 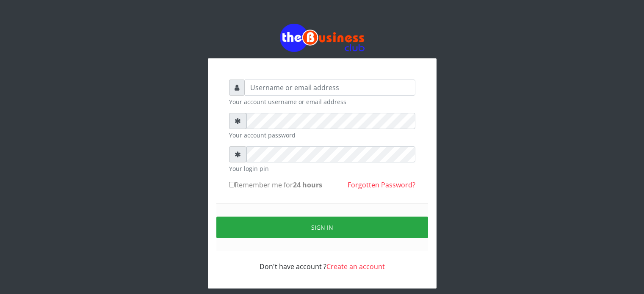 What do you see at coordinates (322, 261) in the screenshot?
I see `div: Don't have account ?` at bounding box center [322, 261].